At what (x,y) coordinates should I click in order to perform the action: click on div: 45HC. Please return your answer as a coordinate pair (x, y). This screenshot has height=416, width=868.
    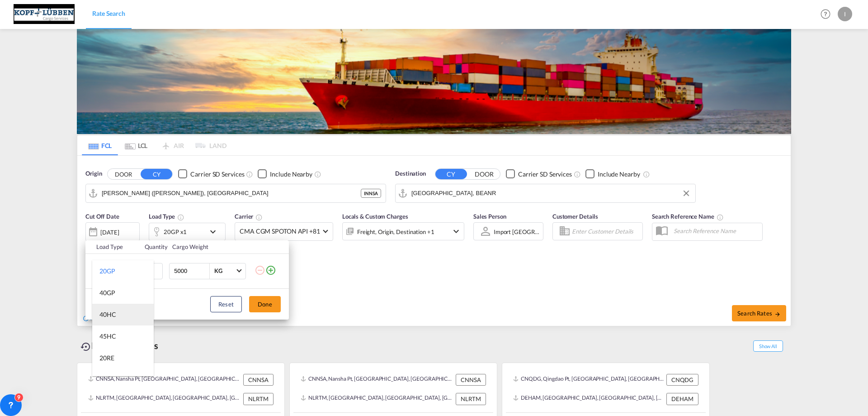
    Looking at the image, I should click on (107, 336).